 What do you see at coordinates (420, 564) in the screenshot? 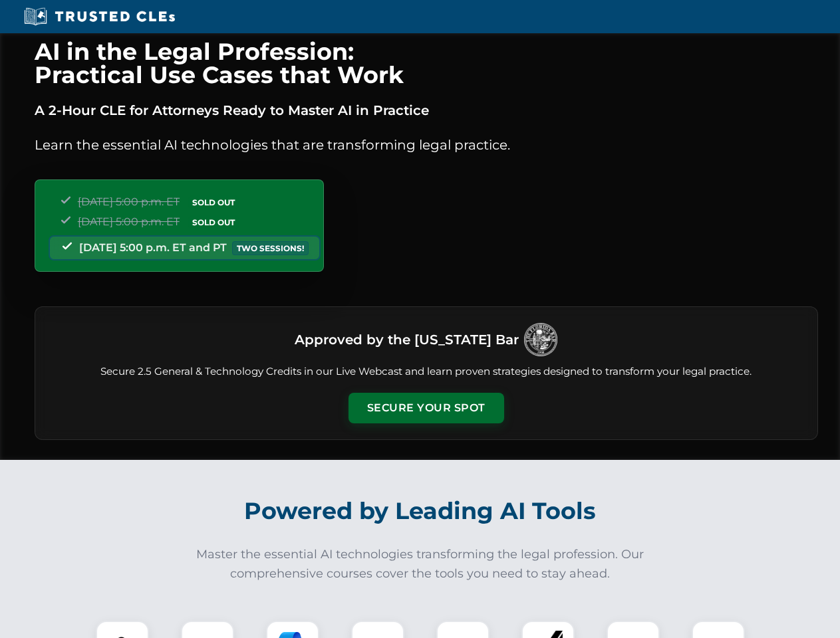
I see `p: Master the essential AI technologies transforming the legal profession. Our comprehensive courses...` at bounding box center [420, 564].